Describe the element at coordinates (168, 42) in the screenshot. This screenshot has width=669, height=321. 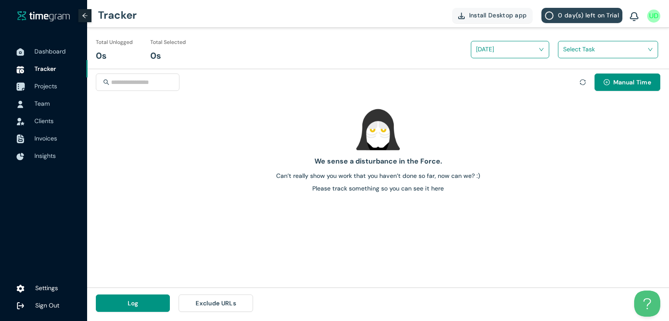
I see `h1: Total Selected` at that location.